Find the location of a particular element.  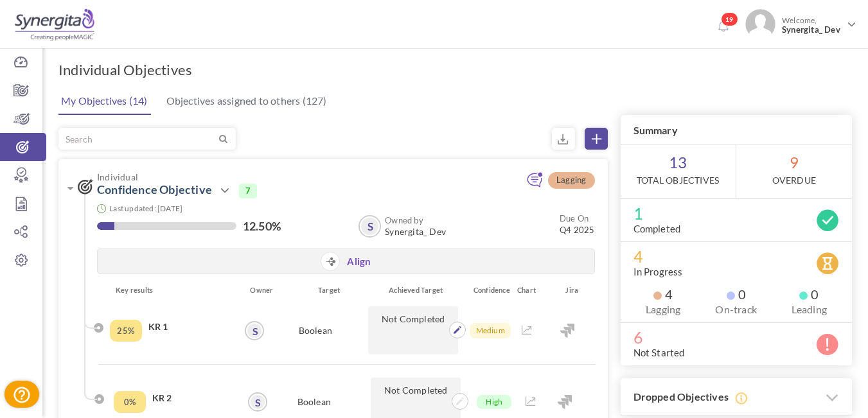

img: Photo is located at coordinates (760, 24).